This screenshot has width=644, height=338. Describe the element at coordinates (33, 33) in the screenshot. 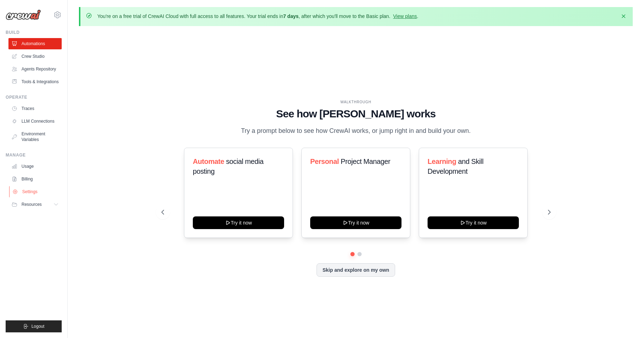

I see `div: Build` at that location.